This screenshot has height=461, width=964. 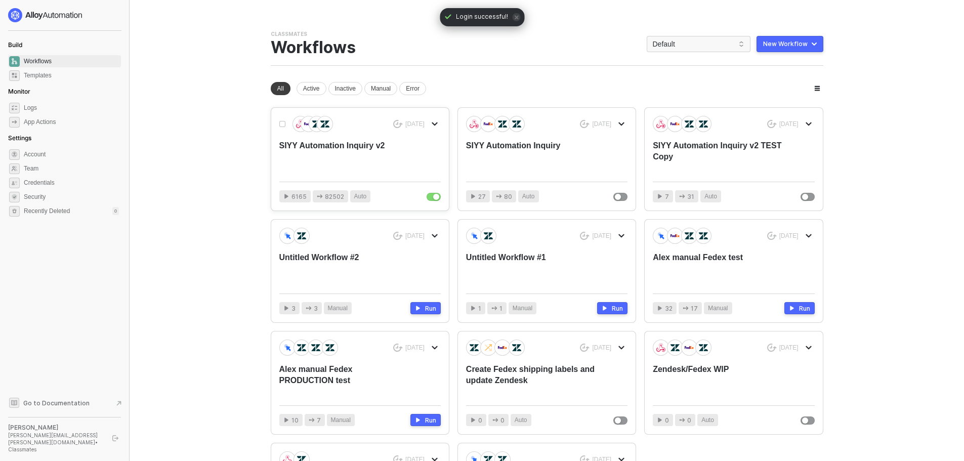 What do you see at coordinates (19, 91) in the screenshot?
I see `span: Monitor` at bounding box center [19, 91].